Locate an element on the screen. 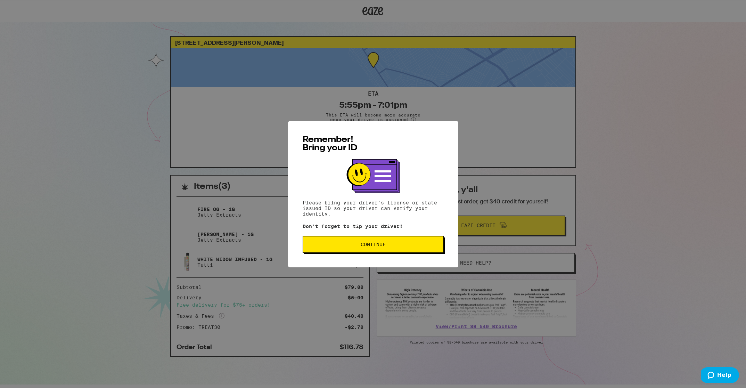 This screenshot has height=388, width=746. p: Please bring your driver's license or state issued ID so your driver can verify your identity. is located at coordinates (373, 208).